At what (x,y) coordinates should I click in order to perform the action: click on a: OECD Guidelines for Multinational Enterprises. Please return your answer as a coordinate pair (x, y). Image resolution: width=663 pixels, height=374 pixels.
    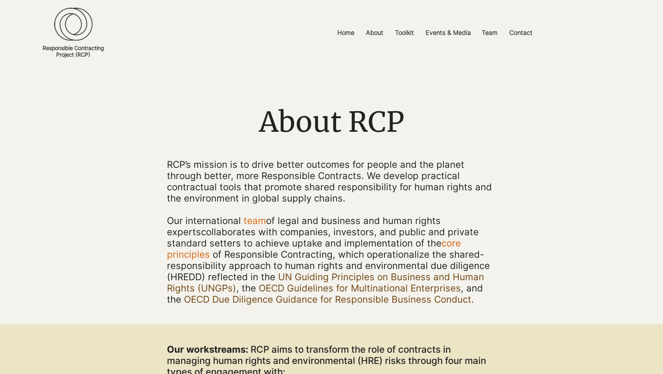
    Looking at the image, I should click on (360, 288).